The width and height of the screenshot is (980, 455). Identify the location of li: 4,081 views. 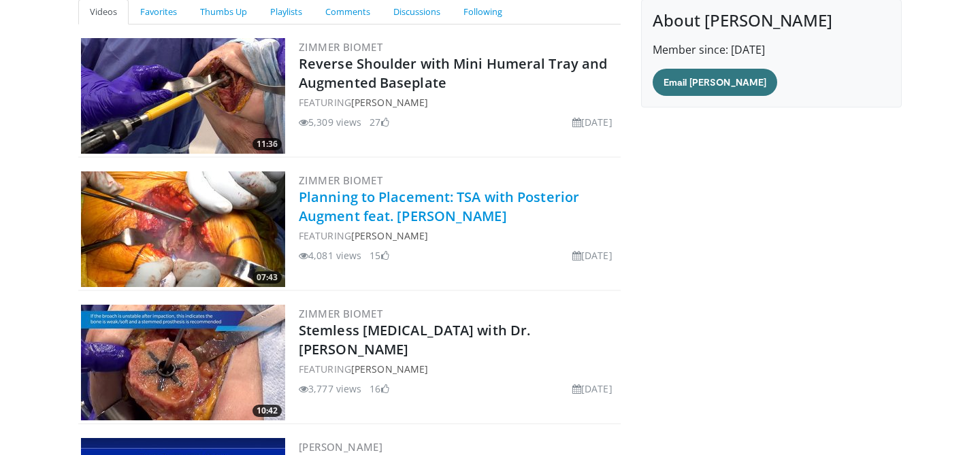
(330, 256).